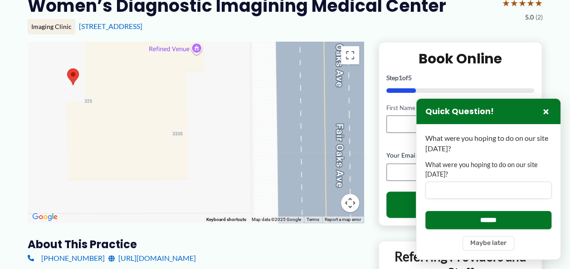 The image size is (570, 269). Describe the element at coordinates (400, 78) in the screenshot. I see `span: 1` at that location.